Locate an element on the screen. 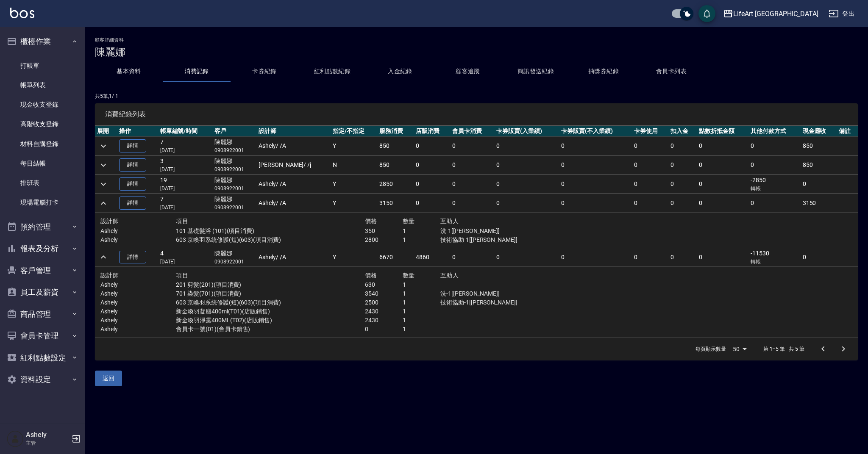 This screenshot has width=868, height=454. button: 抽獎券紀錄 is located at coordinates (604, 72).